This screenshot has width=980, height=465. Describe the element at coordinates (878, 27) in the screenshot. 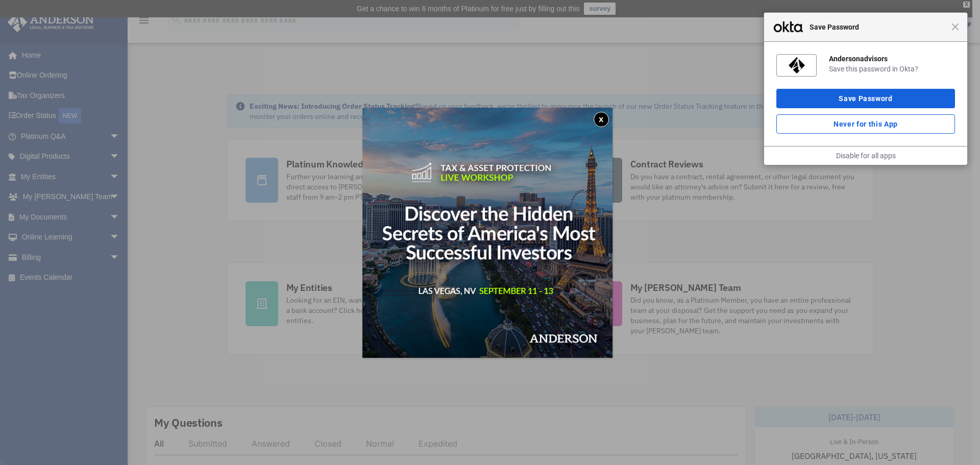

I see `span: Save Password` at that location.